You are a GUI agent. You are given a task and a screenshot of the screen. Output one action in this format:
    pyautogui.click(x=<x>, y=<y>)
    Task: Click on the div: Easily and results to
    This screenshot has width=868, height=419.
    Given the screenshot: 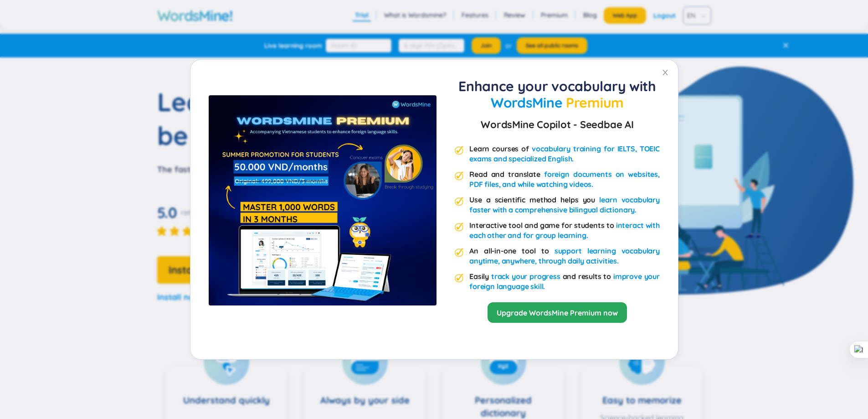 What is the action you would take?
    pyautogui.click(x=565, y=281)
    